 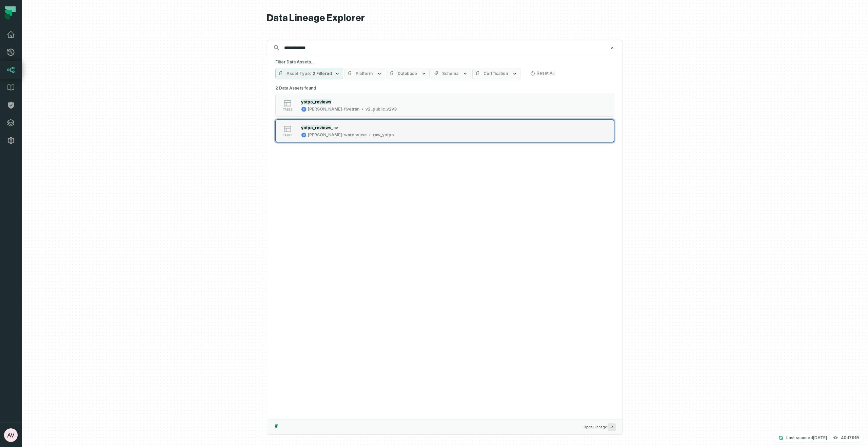 What do you see at coordinates (407, 74) in the screenshot?
I see `span: Database` at bounding box center [407, 74].